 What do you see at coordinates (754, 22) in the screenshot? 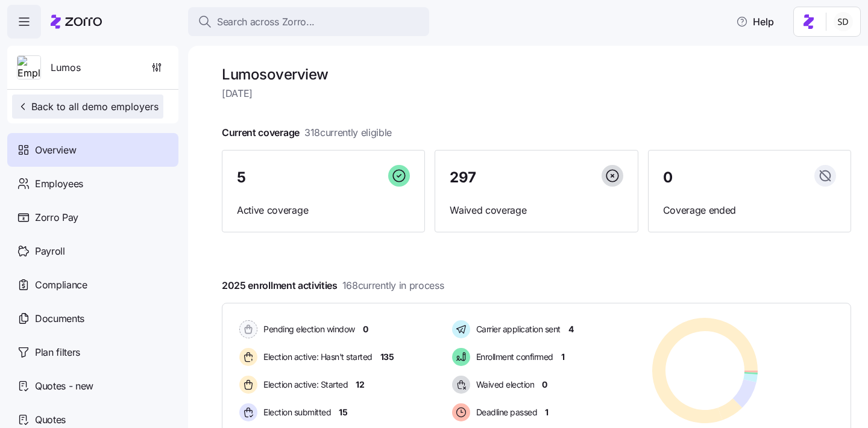
I see `button: Help` at bounding box center [754, 22].